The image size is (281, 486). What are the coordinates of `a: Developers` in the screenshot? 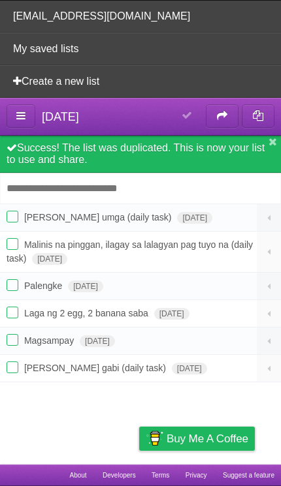 It's located at (119, 475).